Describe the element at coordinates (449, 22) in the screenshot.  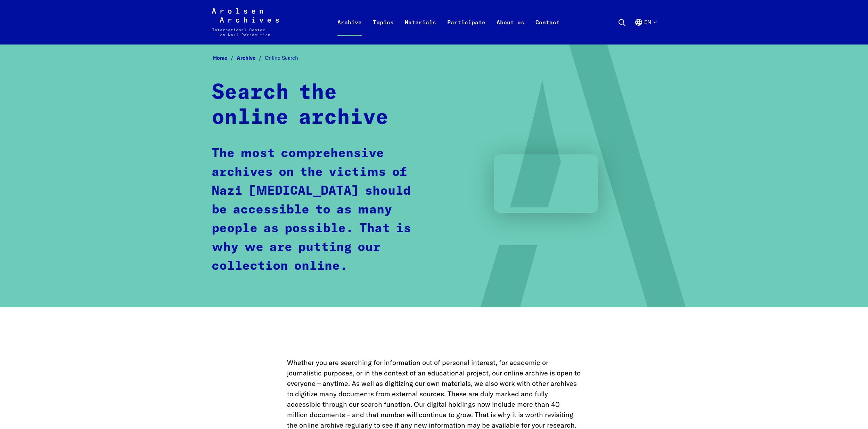
I see `nav: Primary` at that location.